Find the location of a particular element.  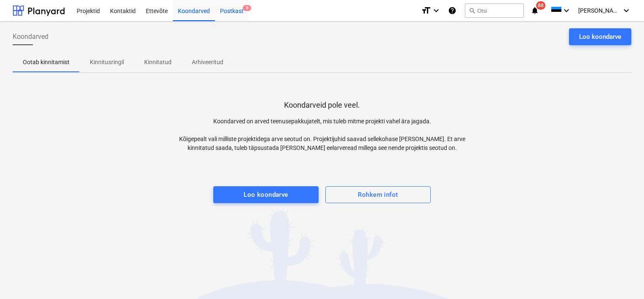

p: Kinnitusringil is located at coordinates (107, 62).